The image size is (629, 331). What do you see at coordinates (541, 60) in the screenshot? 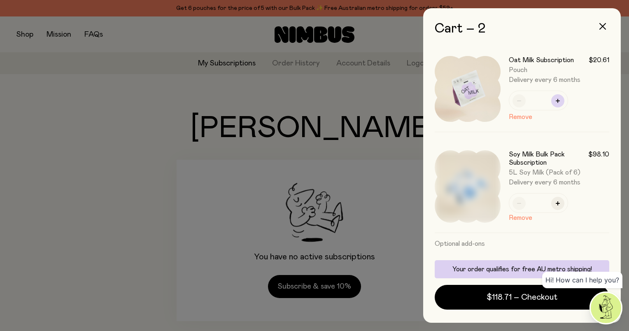
I see `h3: Oat Milk Subscription` at bounding box center [541, 60].